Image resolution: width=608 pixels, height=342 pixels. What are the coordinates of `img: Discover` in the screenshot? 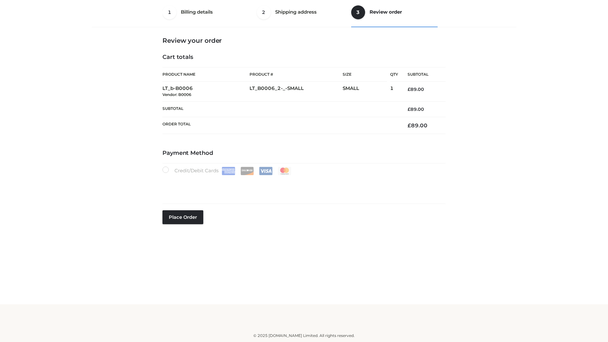 It's located at (247, 171).